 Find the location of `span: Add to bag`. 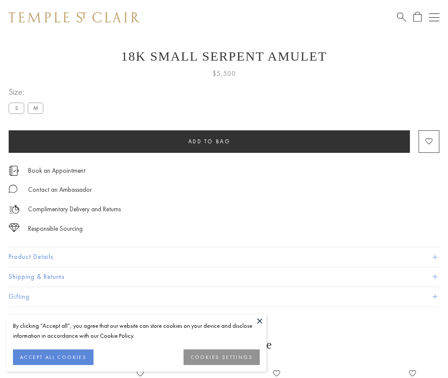

span: Add to bag is located at coordinates (210, 141).